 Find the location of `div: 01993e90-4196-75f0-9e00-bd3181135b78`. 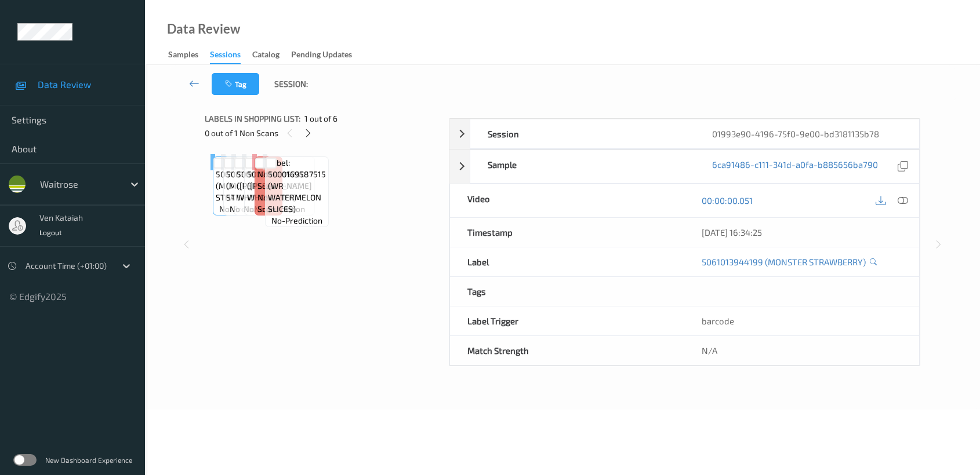

div: 01993e90-4196-75f0-9e00-bd3181135b78 is located at coordinates (807, 134).